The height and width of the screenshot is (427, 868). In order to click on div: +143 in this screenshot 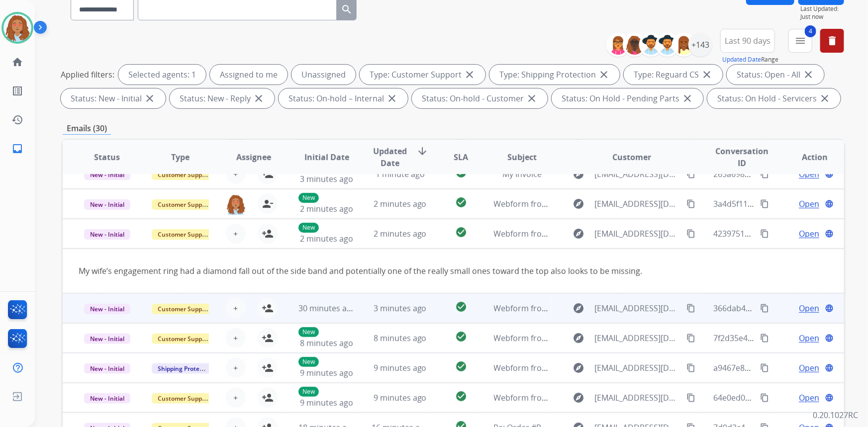, I will do `click(700, 45)`.